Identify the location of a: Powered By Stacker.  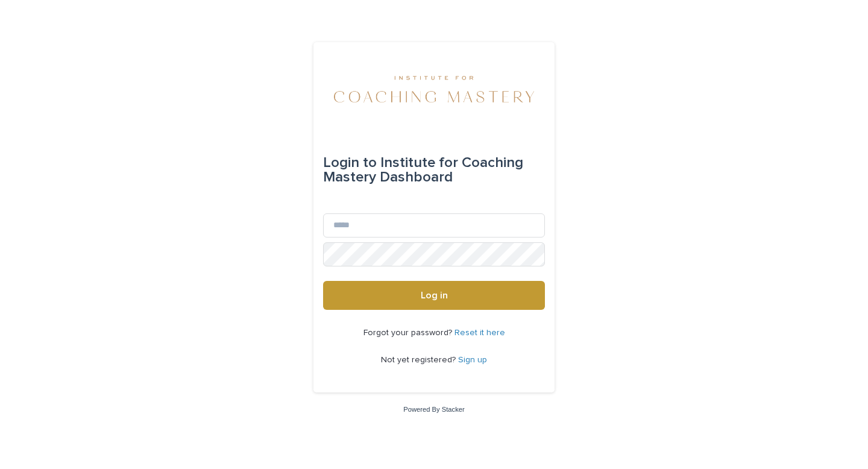
(434, 409).